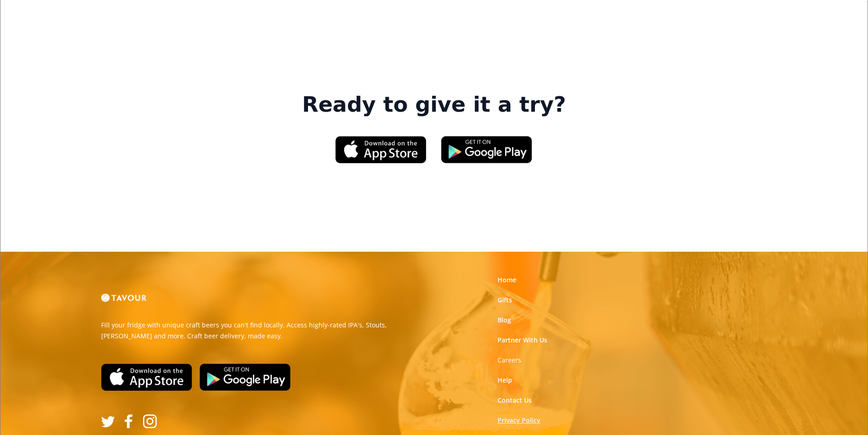 The image size is (868, 435). What do you see at coordinates (522, 340) in the screenshot?
I see `a: Partner With Us` at bounding box center [522, 340].